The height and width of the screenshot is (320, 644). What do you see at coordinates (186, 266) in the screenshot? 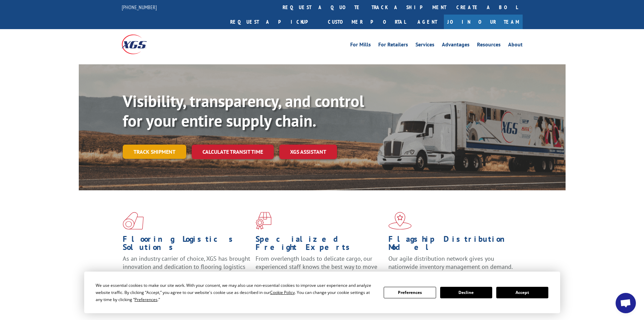
I see `span: As an industry carrier of choice, XGS has brought innovation and dedication to flooring logistics...` at bounding box center [186, 266].